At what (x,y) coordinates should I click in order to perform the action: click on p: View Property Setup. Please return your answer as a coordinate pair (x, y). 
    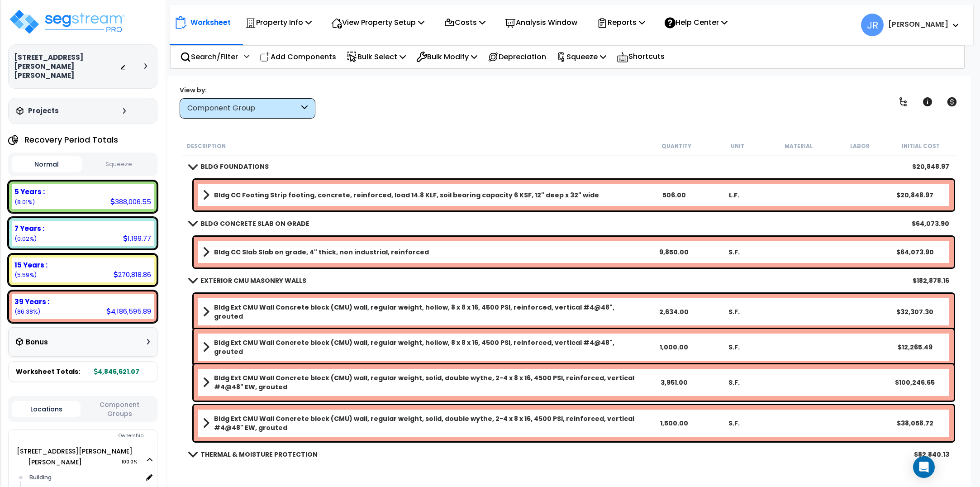
    Looking at the image, I should click on (378, 22).